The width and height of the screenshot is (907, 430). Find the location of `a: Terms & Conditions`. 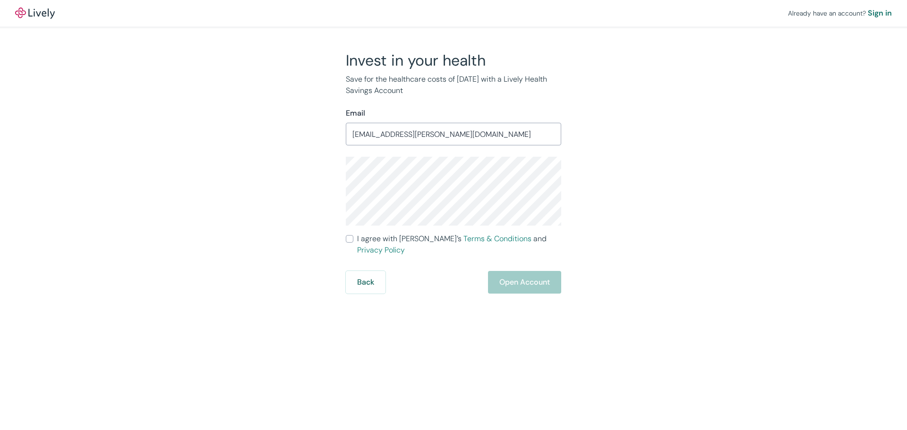

a: Terms & Conditions is located at coordinates (497, 239).